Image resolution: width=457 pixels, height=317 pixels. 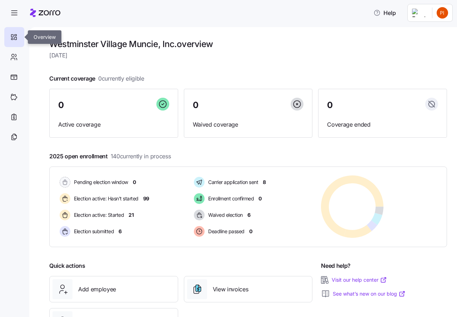 I want to click on button: Help, so click(x=385, y=13).